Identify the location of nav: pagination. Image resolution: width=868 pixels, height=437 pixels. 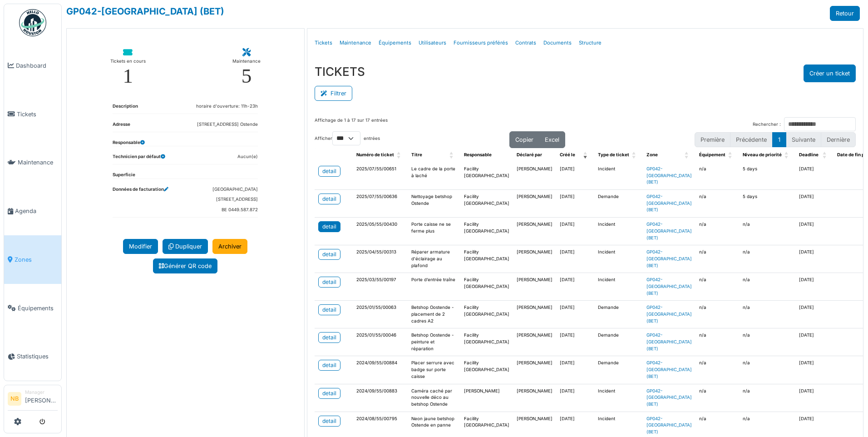
(775, 139).